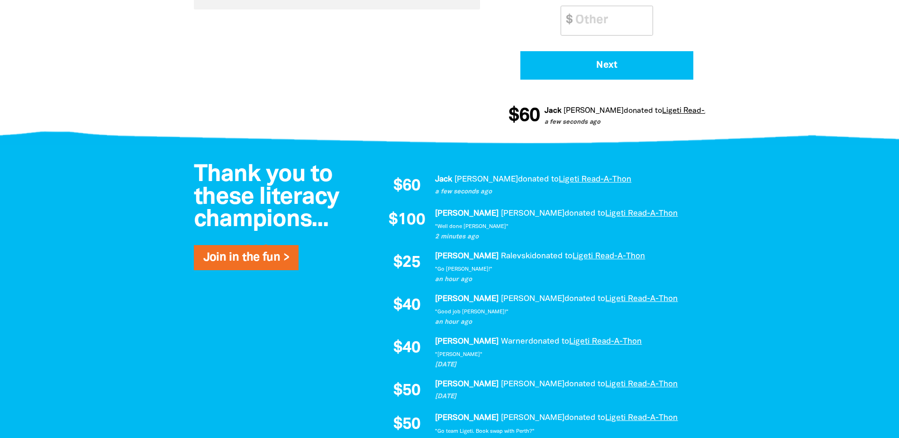 This screenshot has height=438, width=899. Describe the element at coordinates (485, 431) in the screenshot. I see `em: "Go team Ligeti. Book swap with Perth?"` at that location.